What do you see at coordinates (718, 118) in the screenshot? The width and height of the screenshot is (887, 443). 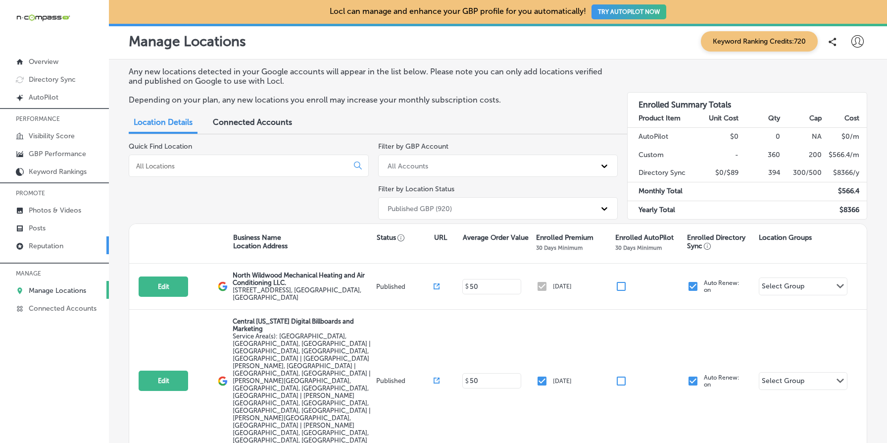 I see `th: Unit Cost` at bounding box center [718, 118].